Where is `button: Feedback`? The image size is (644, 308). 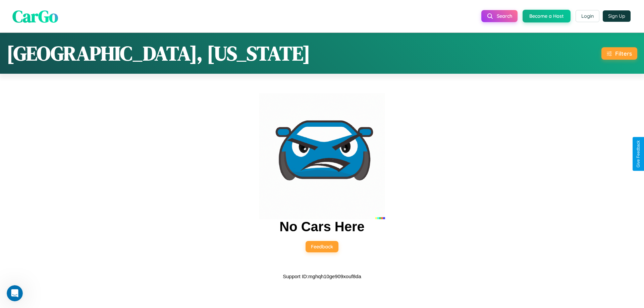 button: Feedback is located at coordinates (322, 247).